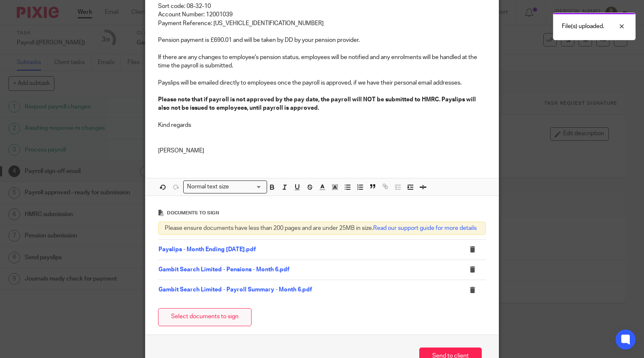 This screenshot has height=358, width=644. I want to click on p: File(s) uploaded., so click(583, 27).